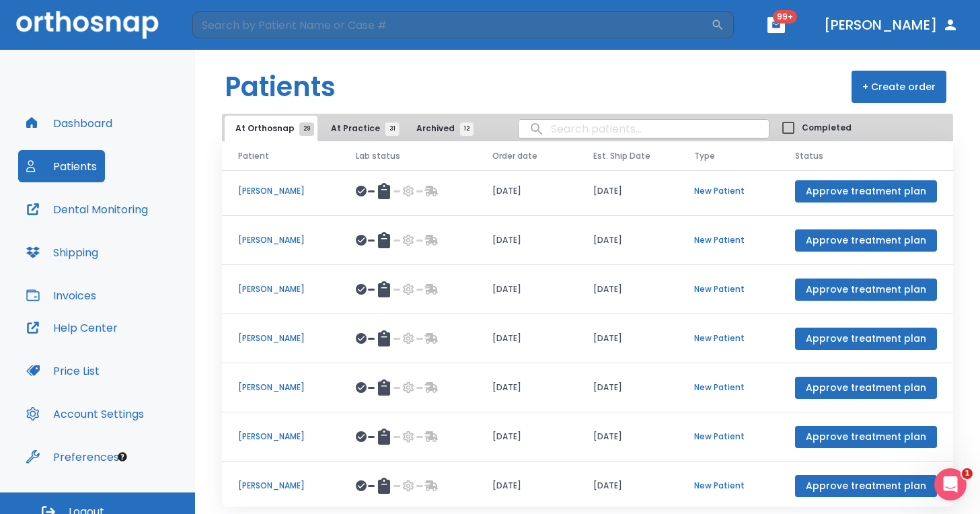 This screenshot has width=980, height=514. Describe the element at coordinates (441, 129) in the screenshot. I see `span: Archived` at that location.